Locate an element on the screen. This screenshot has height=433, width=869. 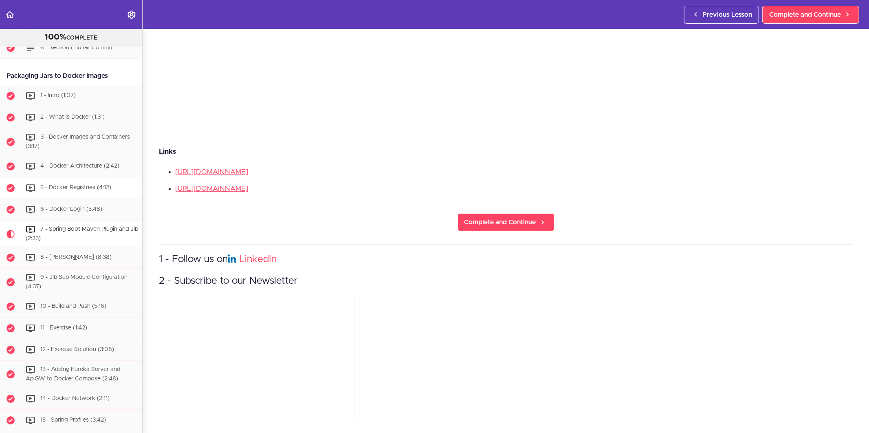
span: 1 - Intro (1:07) is located at coordinates (58, 95).